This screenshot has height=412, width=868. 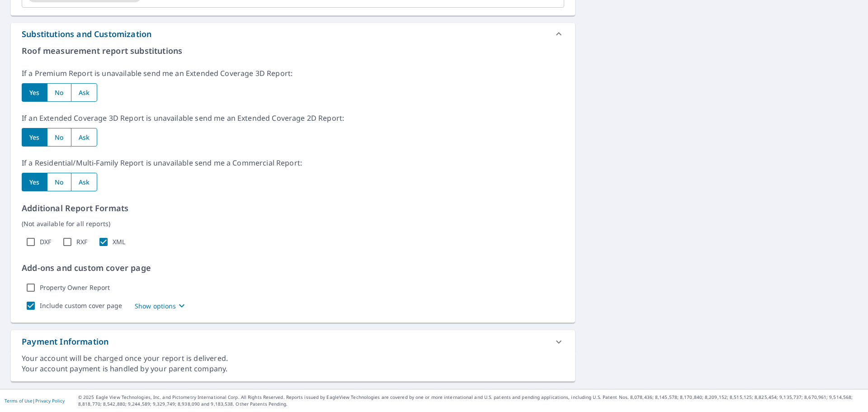 I want to click on p: Additional Report Formats, so click(x=293, y=208).